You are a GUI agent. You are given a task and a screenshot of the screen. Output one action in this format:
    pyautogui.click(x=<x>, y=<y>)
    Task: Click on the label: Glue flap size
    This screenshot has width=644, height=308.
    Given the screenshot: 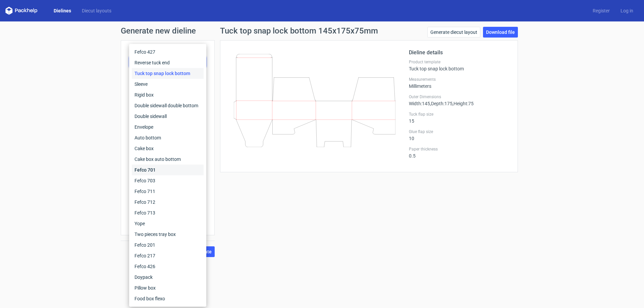 What is the action you would take?
    pyautogui.click(x=459, y=132)
    